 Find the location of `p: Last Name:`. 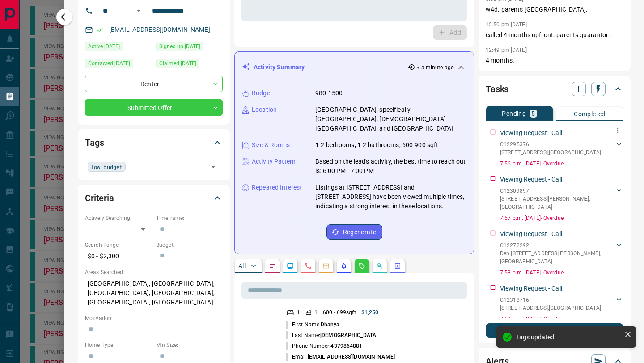

p: Last Name: is located at coordinates (332, 335).